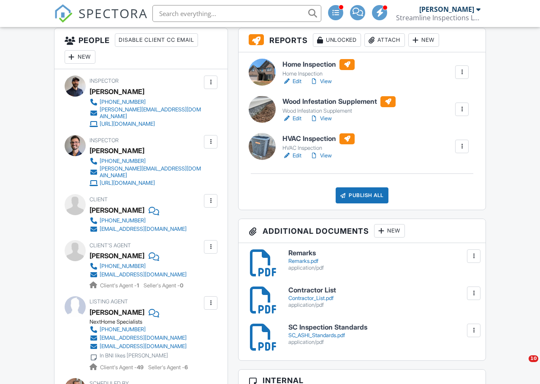 This screenshot has height=384, width=540. I want to click on h6: HVAC Inspection, so click(318, 139).